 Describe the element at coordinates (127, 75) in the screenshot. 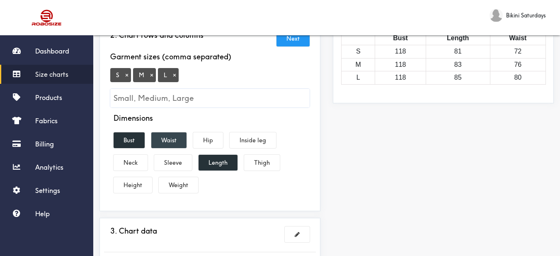

I see `button: Tag at index 0 with value S focussed. Press backspace to remove` at that location.